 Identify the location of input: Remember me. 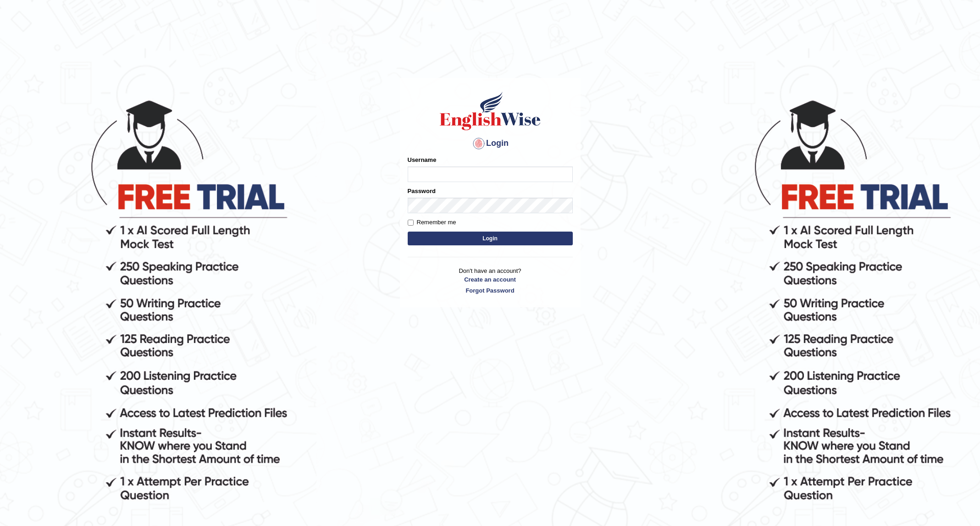
(410, 222).